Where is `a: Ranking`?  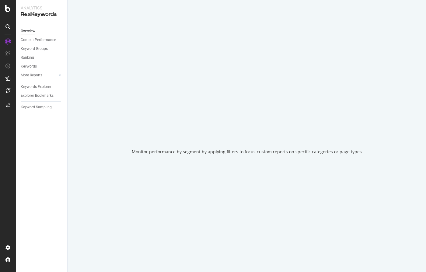 a: Ranking is located at coordinates (42, 58).